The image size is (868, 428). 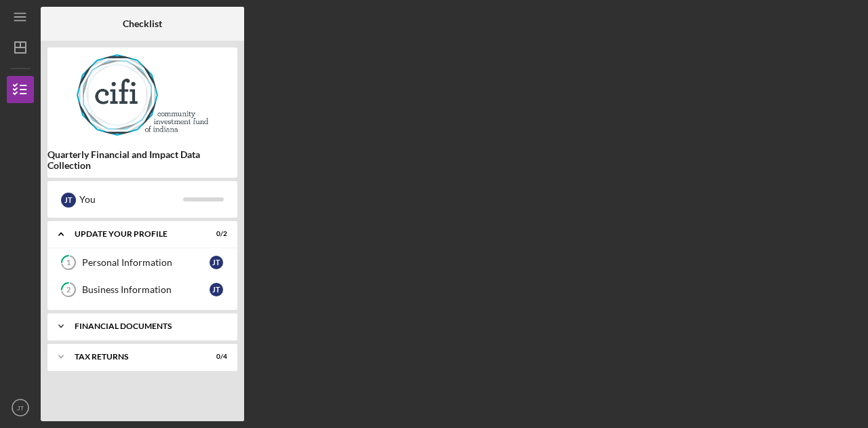 What do you see at coordinates (215, 357) in the screenshot?
I see `div: 0 / 4` at bounding box center [215, 357].